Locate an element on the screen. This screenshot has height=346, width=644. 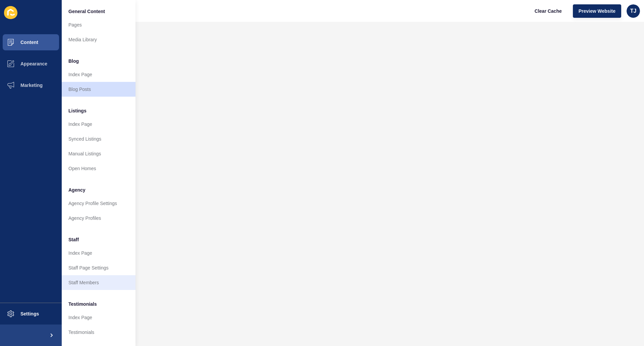
span: General Content is located at coordinates (87, 12).